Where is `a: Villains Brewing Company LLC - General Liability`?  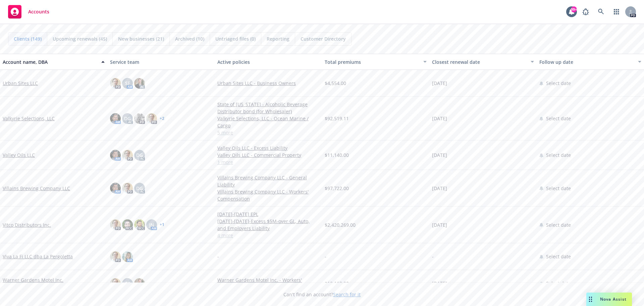
a: Villains Brewing Company LLC - General Liability is located at coordinates (269, 181).